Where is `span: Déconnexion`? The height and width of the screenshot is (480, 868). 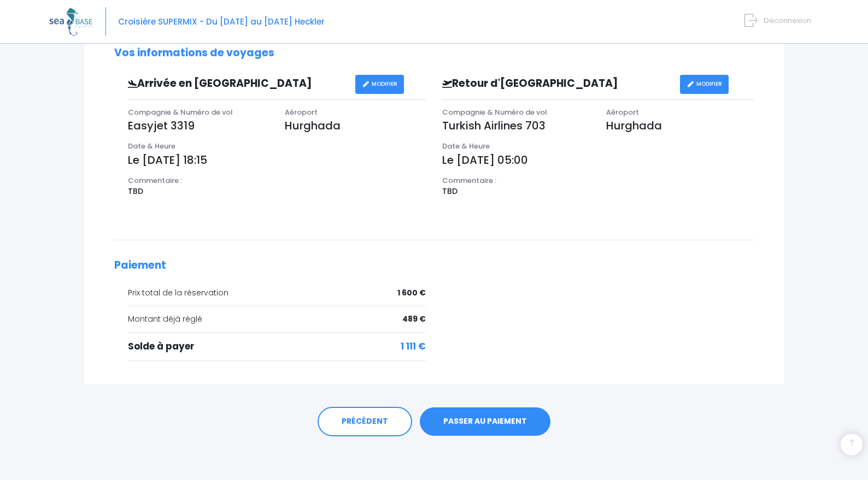 span: Déconnexion is located at coordinates (787, 20).